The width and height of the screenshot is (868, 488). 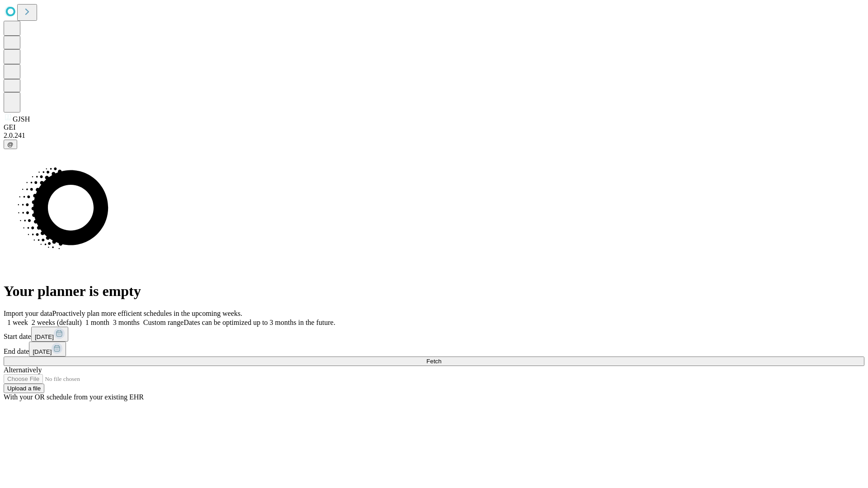 What do you see at coordinates (126, 322) in the screenshot?
I see `span: 3 months` at bounding box center [126, 322].